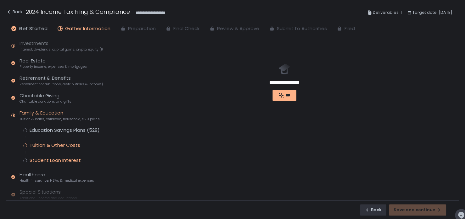  I want to click on span: Submit to Authorities, so click(301, 29).